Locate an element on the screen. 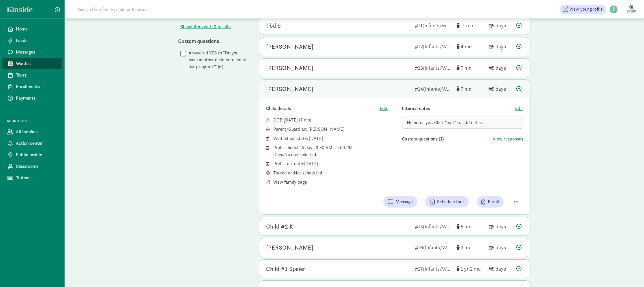 Image resolution: width=644 pixels, height=287 pixels. a: Messages is located at coordinates (32, 52).